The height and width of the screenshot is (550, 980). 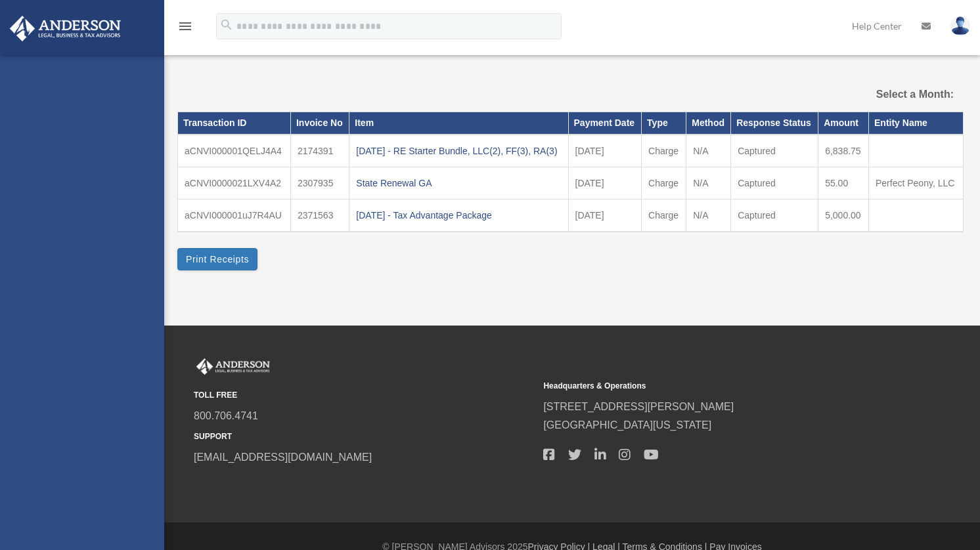 What do you see at coordinates (319, 215) in the screenshot?
I see `td: 2371563` at bounding box center [319, 215].